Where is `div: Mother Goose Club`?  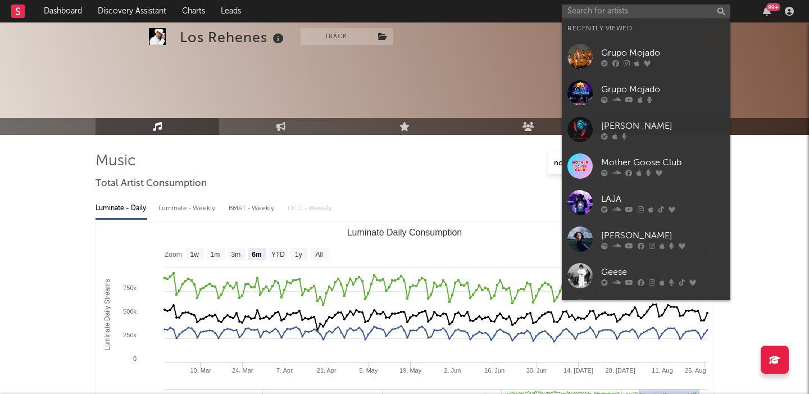 div: Mother Goose Club is located at coordinates (663, 162).